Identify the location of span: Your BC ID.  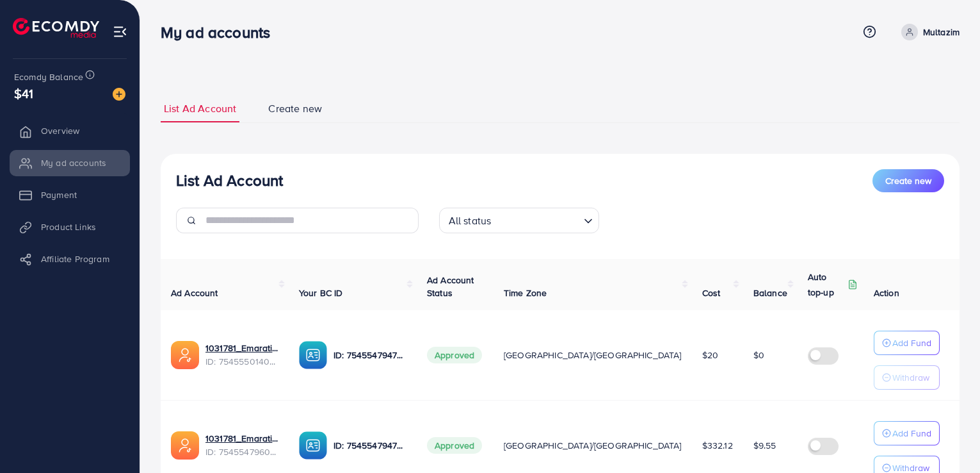
(321, 293).